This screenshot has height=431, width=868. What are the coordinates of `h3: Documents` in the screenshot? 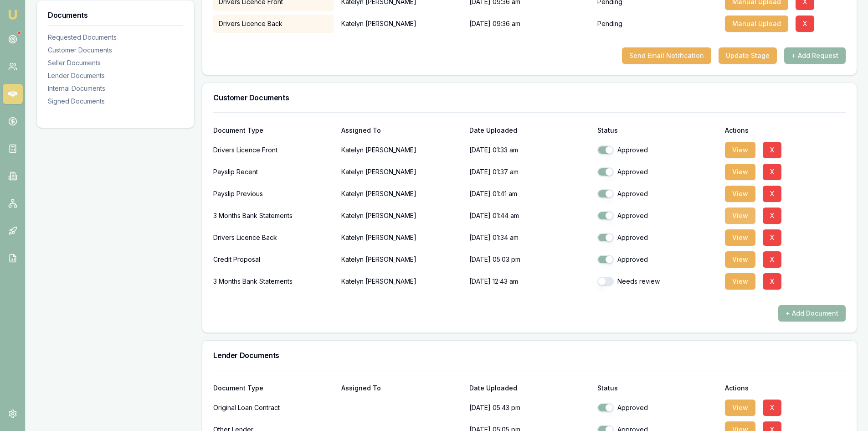 It's located at (115, 15).